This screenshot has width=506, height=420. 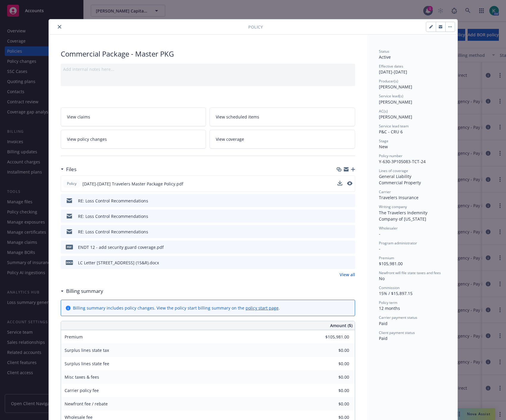 What do you see at coordinates (70, 262) in the screenshot?
I see `span: docx` at bounding box center [70, 262].